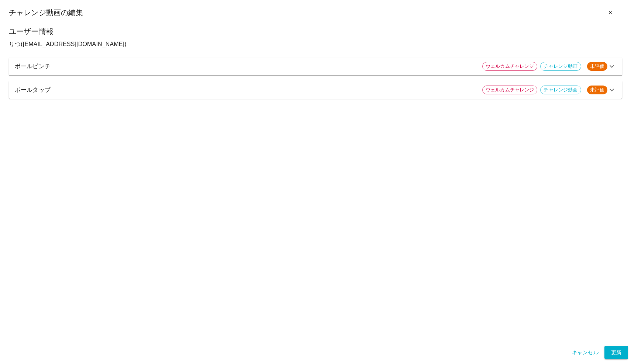 The width and height of the screenshot is (631, 362). What do you see at coordinates (245, 90) in the screenshot?
I see `p: ボールタップ` at bounding box center [245, 90].